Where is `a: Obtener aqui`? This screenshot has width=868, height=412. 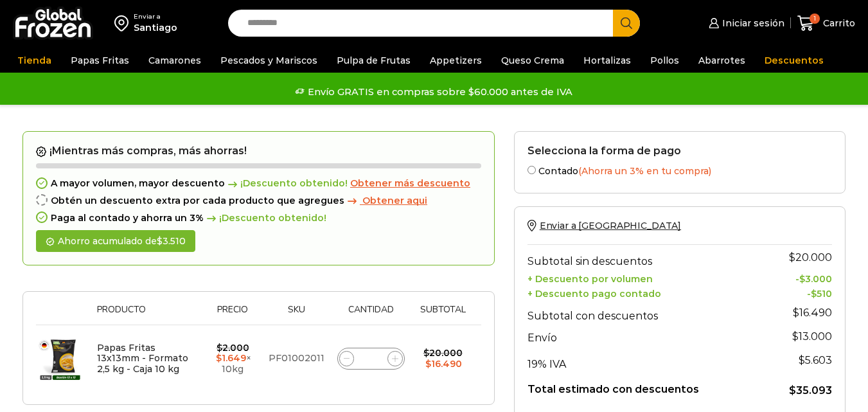 a: Obtener aqui is located at coordinates (386, 200).